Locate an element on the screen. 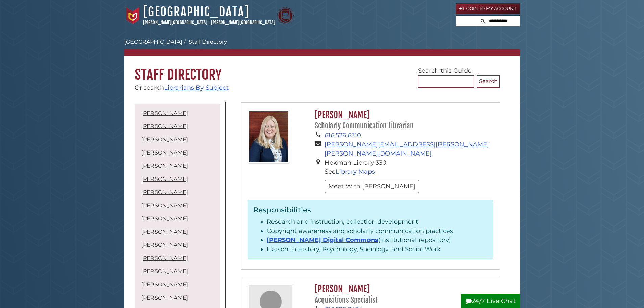 The height and width of the screenshot is (308, 644). a: Staff Directory is located at coordinates (208, 41).